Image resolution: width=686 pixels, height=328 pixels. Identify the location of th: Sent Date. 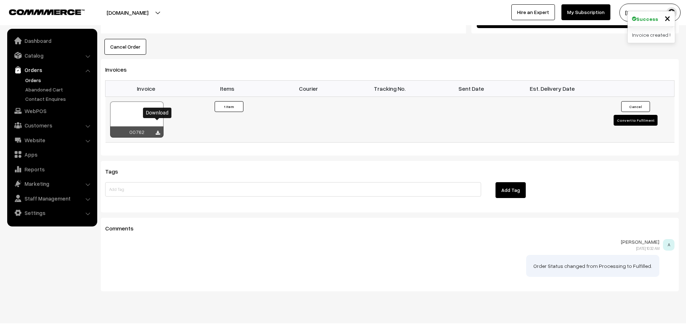
(471, 89).